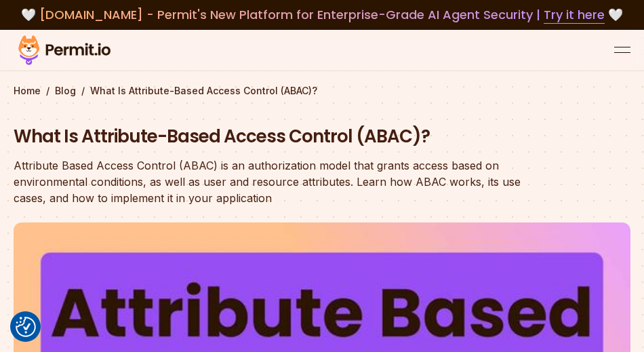  I want to click on a: Blog, so click(65, 91).